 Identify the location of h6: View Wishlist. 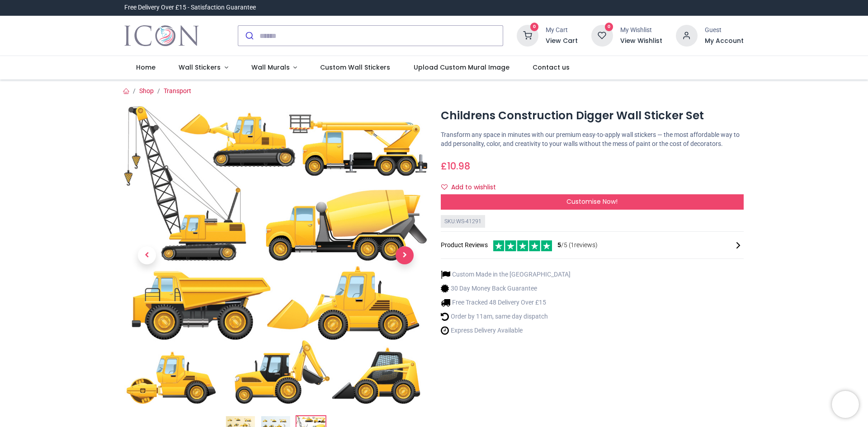
(641, 41).